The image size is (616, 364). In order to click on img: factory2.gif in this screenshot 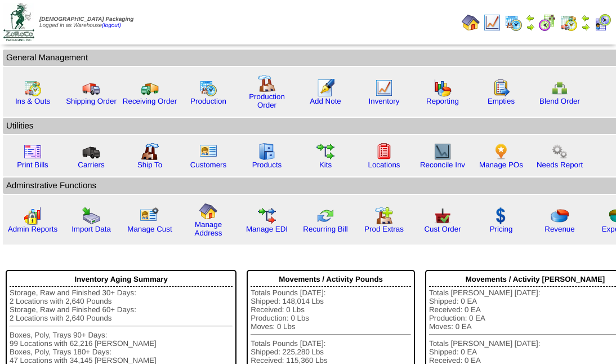, I will do `click(150, 151)`.